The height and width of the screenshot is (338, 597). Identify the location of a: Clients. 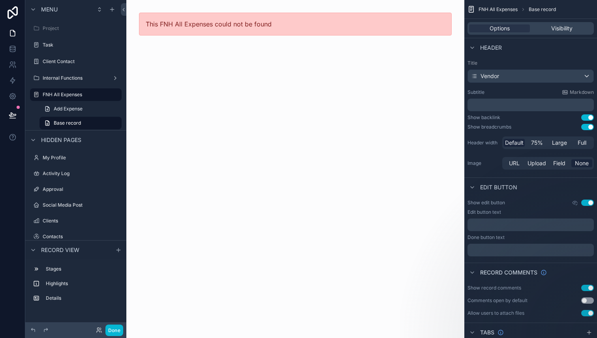
(76, 221).